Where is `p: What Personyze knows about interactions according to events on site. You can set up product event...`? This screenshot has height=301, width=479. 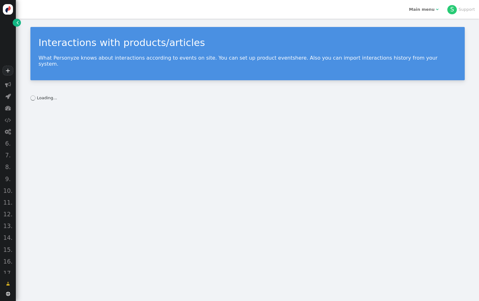 p: What Personyze knows about interactions according to events on site. You can set up product event... is located at coordinates (248, 61).